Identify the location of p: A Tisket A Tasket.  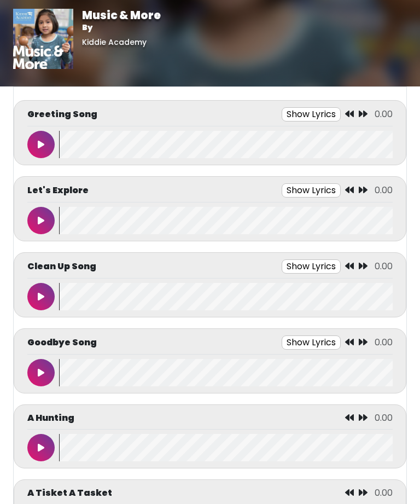
(70, 493).